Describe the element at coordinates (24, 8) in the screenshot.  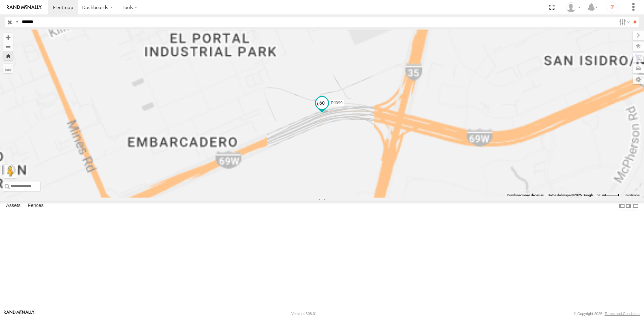
I see `img: rand-logo.svg` at that location.